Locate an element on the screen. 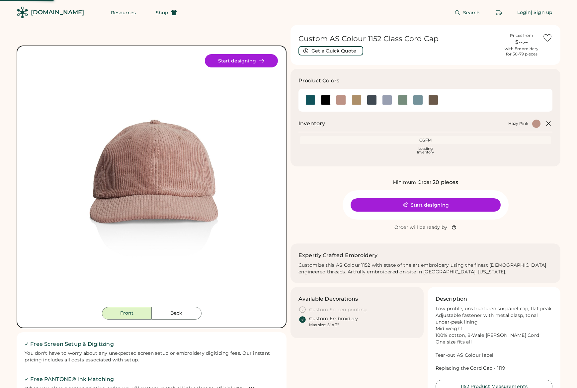 The image size is (577, 388). div: 1152 Style Image is located at coordinates (151, 180).